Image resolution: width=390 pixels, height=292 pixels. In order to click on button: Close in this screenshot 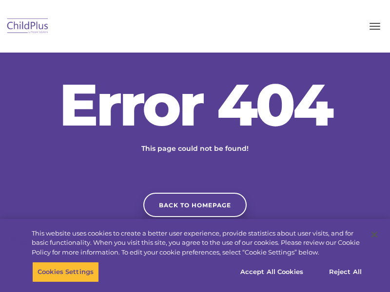, I will do `click(374, 235)`.